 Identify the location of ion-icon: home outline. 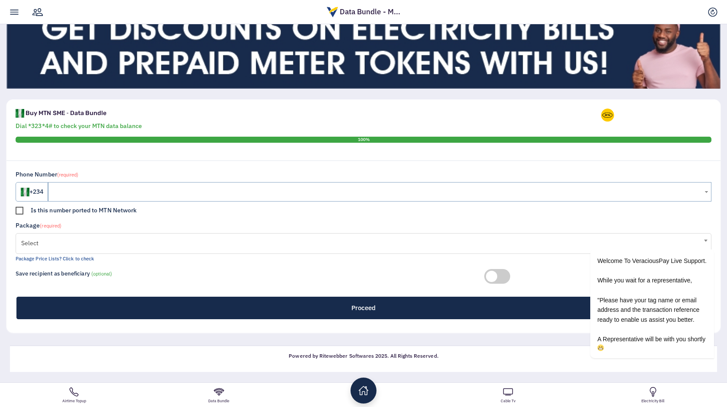
(363, 391).